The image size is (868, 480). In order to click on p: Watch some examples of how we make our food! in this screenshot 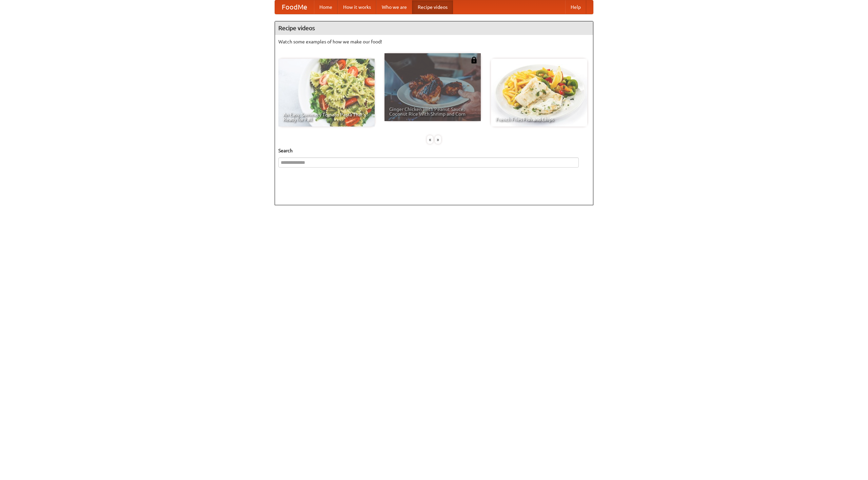, I will do `click(434, 41)`.